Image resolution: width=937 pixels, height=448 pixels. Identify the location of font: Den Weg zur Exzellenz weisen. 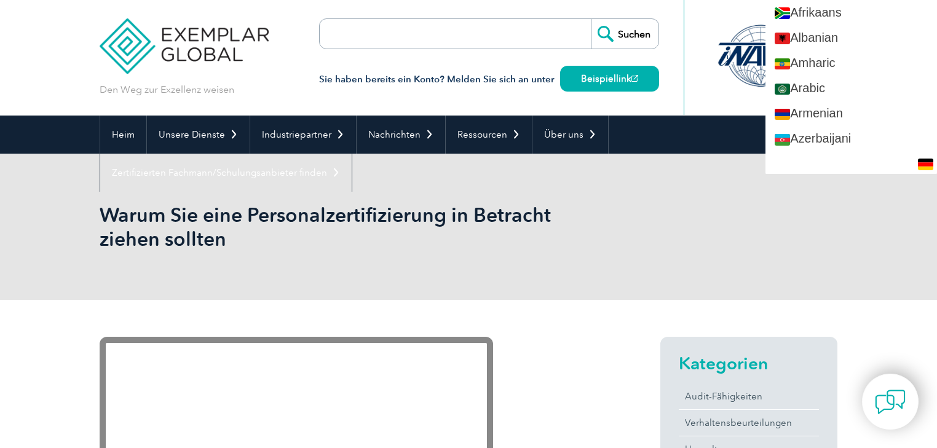
(167, 89).